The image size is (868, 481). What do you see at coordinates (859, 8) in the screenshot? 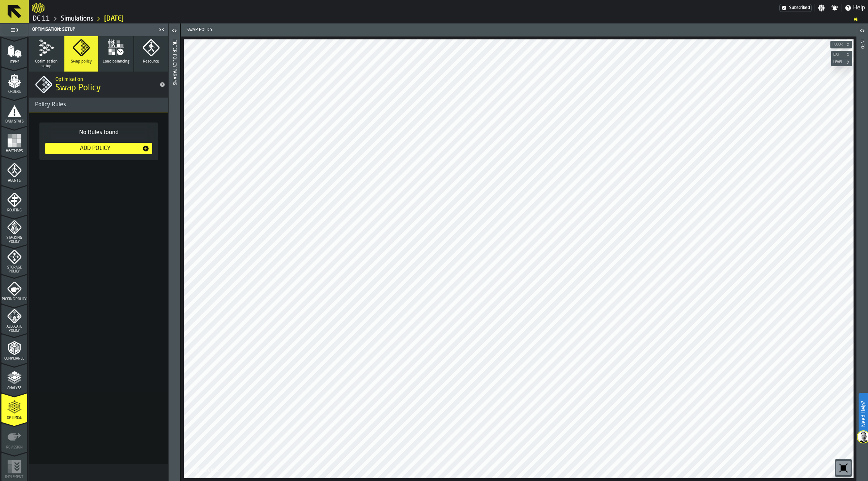
I see `span: Help` at bounding box center [859, 8].